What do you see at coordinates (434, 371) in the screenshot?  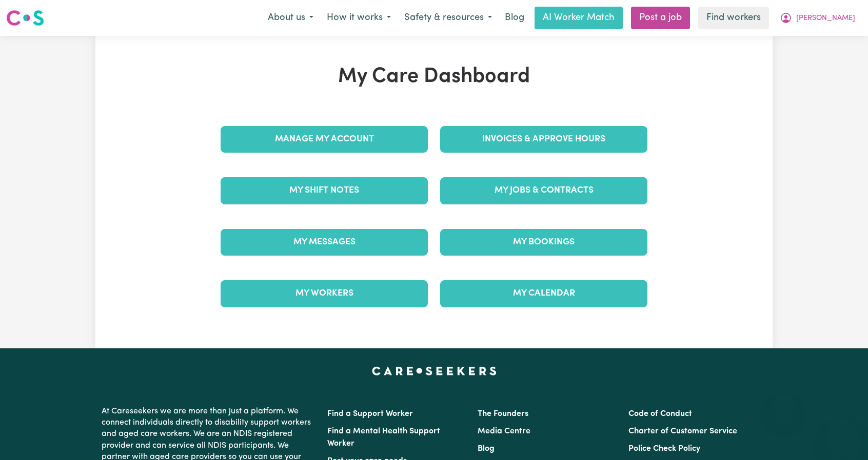 I see `a: Careseekers home page` at bounding box center [434, 371].